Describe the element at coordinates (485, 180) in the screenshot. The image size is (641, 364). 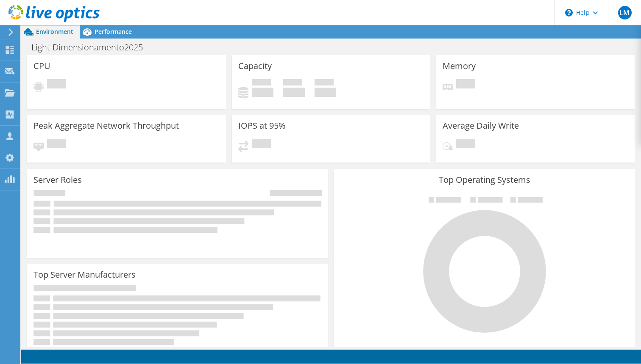
I see `h3: Top Operating Systems` at that location.